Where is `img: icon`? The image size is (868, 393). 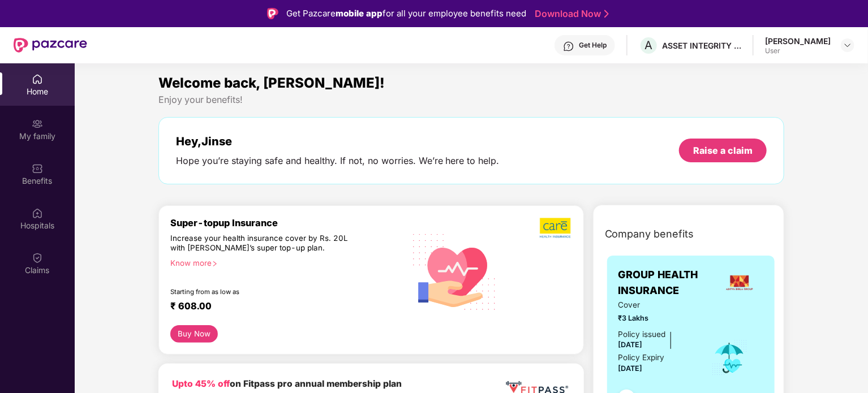
img: icon is located at coordinates (729, 358).